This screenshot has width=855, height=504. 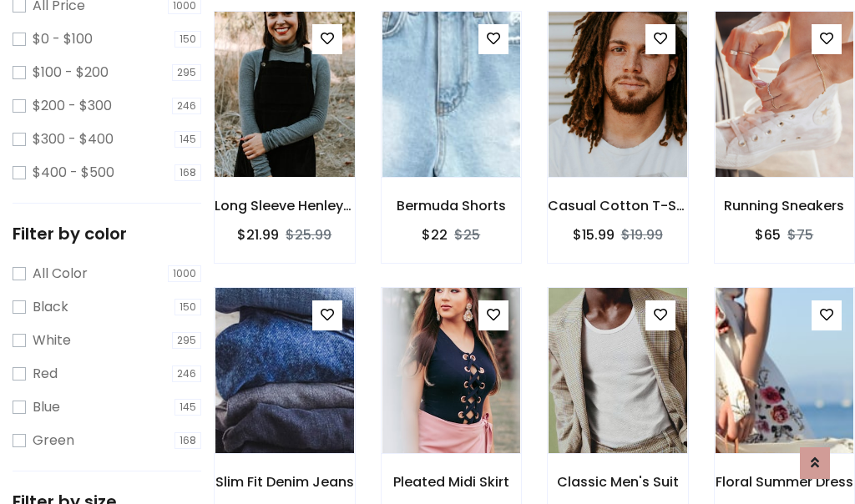 What do you see at coordinates (60, 274) in the screenshot?
I see `label: All Color` at bounding box center [60, 274].